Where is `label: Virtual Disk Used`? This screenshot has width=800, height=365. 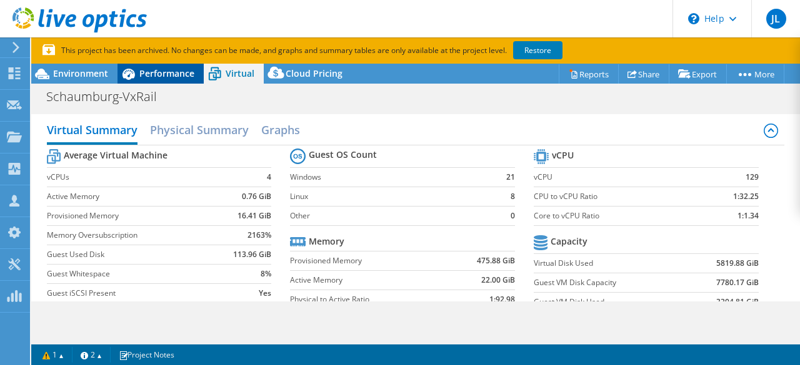
label: Virtual Disk Used is located at coordinates (609, 264).